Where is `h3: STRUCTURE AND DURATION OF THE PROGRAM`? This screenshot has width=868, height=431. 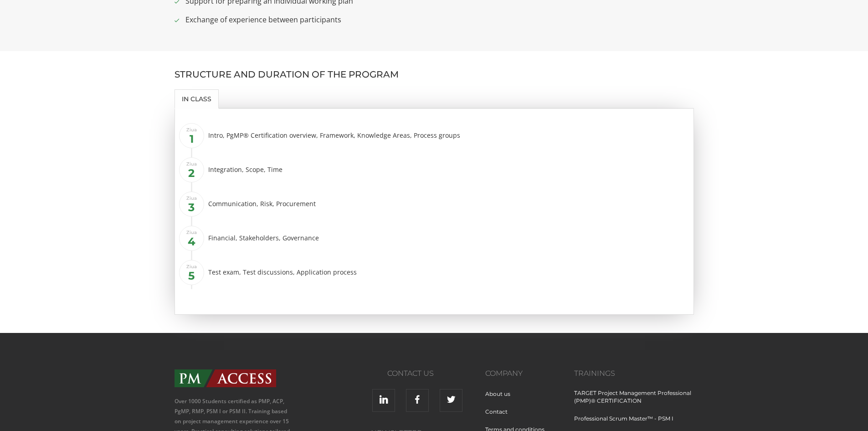 h3: STRUCTURE AND DURATION OF THE PROGRAM is located at coordinates (434, 74).